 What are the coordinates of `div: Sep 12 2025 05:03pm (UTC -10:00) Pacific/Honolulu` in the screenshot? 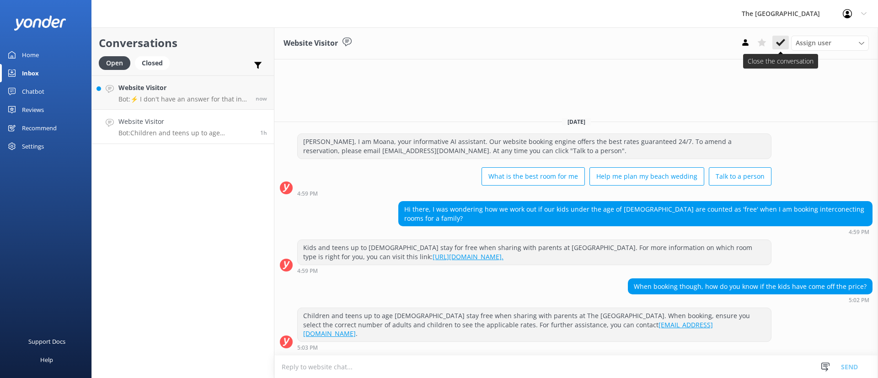 It's located at (534, 347).